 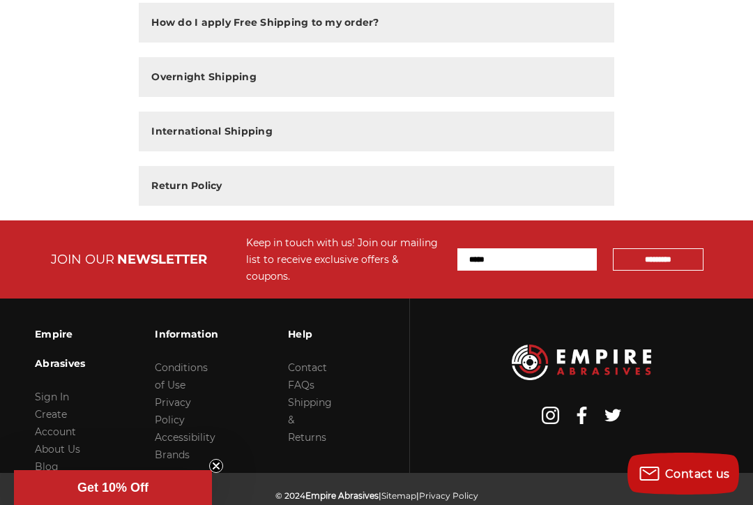 I want to click on span: JOIN OUR, so click(x=82, y=260).